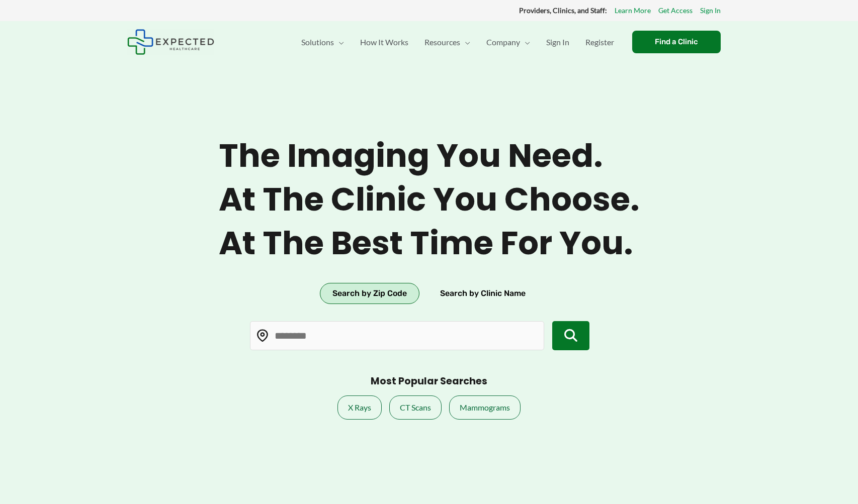  What do you see at coordinates (482, 294) in the screenshot?
I see `button: Search by Clinic Name` at bounding box center [482, 294].